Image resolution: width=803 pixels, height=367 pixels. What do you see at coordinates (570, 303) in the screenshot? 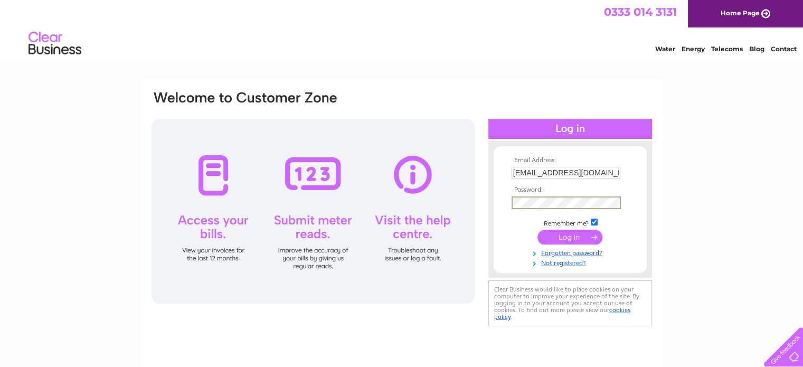
I see `div: Clear Business would like to place cookies on your computer to improve your experience of the sit...` at bounding box center [570, 303].